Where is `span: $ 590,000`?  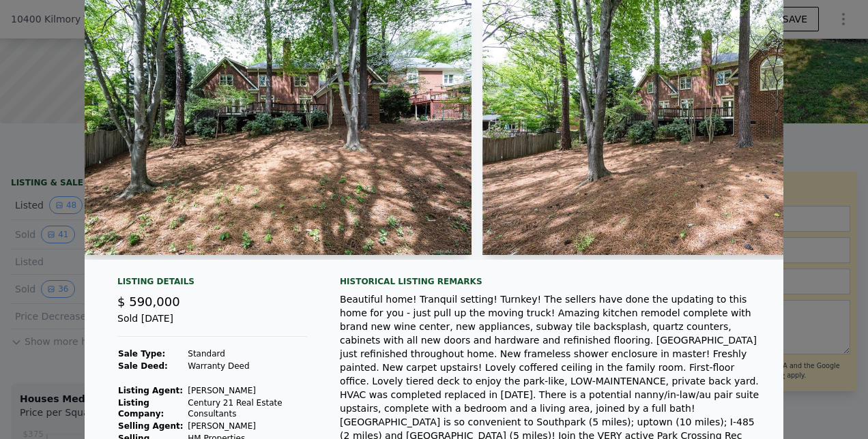
span: $ 590,000 is located at coordinates (149, 301).